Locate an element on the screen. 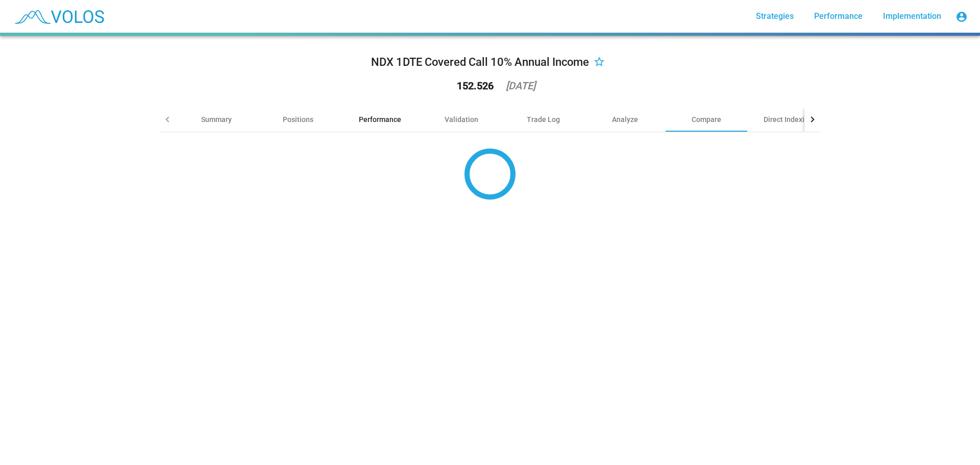 This screenshot has height=465, width=980. div: Analyze is located at coordinates (625, 119).